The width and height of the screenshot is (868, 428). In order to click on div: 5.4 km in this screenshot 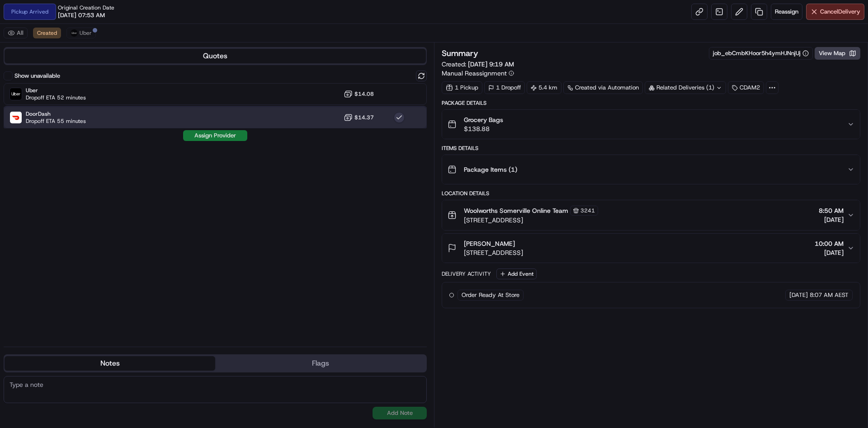, I will do `click(544, 87)`.